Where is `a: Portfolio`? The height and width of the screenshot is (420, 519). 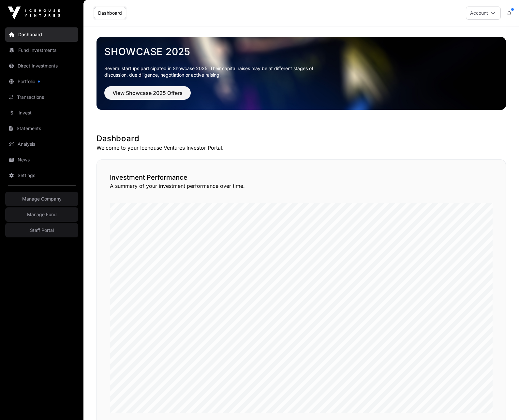 a: Portfolio is located at coordinates (42, 82).